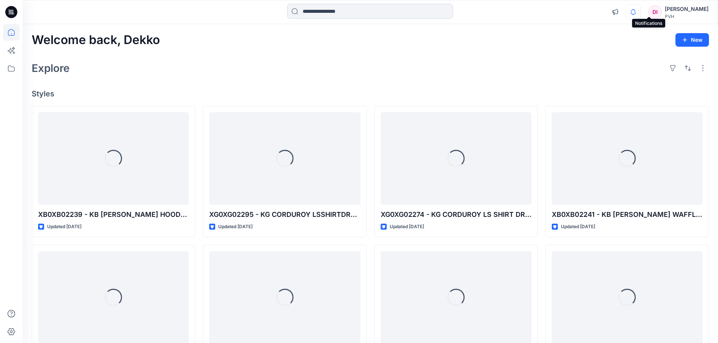  What do you see at coordinates (96, 40) in the screenshot?
I see `h2: Welcome back, Dekko` at bounding box center [96, 40].